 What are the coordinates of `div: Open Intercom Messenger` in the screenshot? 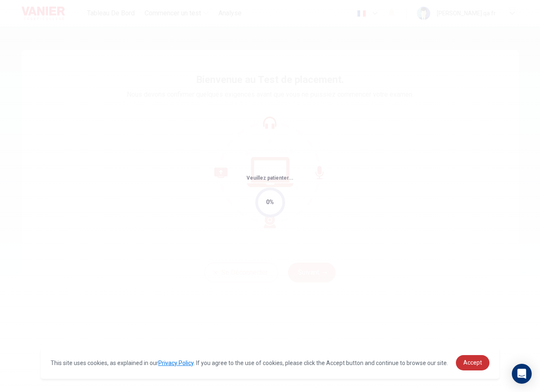 It's located at (522, 374).